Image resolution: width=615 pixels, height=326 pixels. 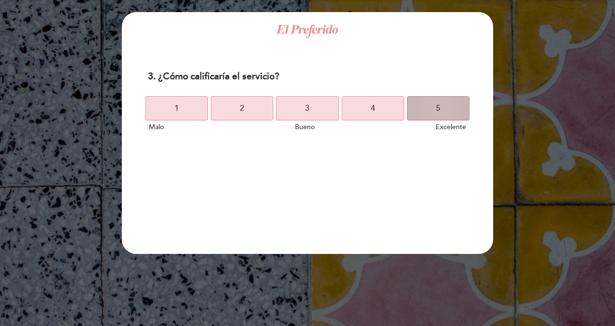 I want to click on button: 1, so click(x=176, y=108).